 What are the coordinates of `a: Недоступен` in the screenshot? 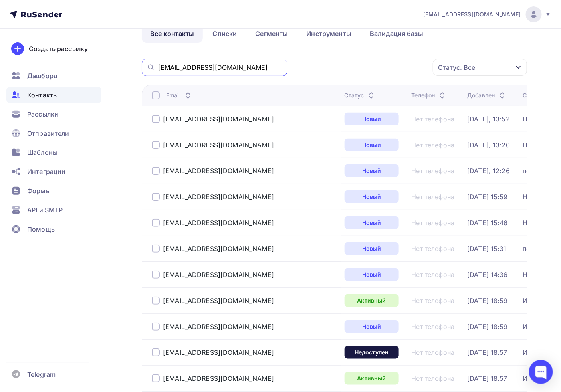 It's located at (372, 353).